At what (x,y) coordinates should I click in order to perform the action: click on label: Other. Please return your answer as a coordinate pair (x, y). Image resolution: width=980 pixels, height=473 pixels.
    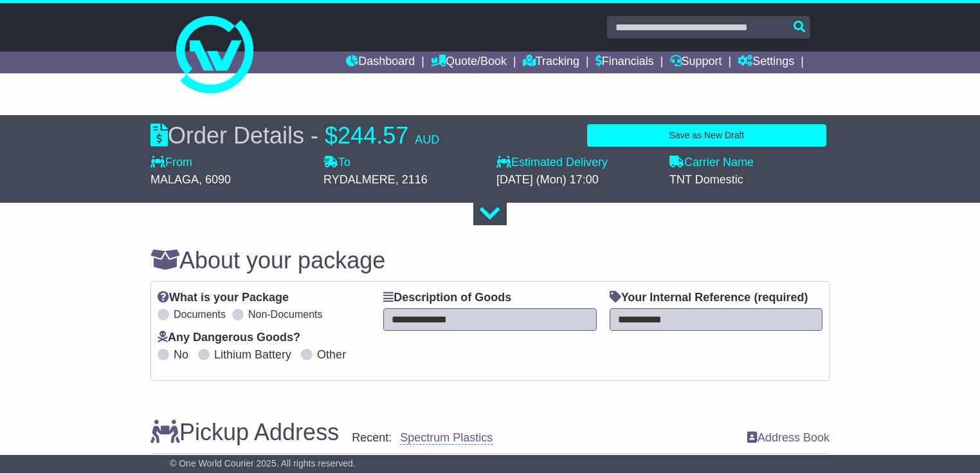
    Looking at the image, I should click on (331, 355).